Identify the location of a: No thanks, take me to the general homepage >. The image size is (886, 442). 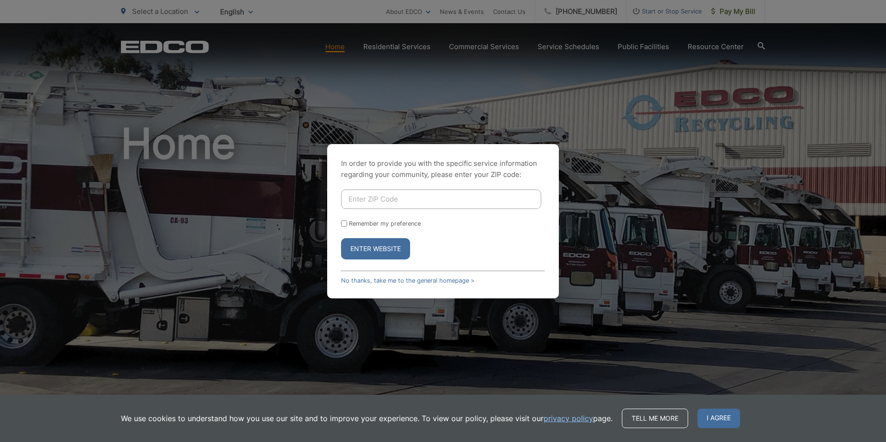
(408, 280).